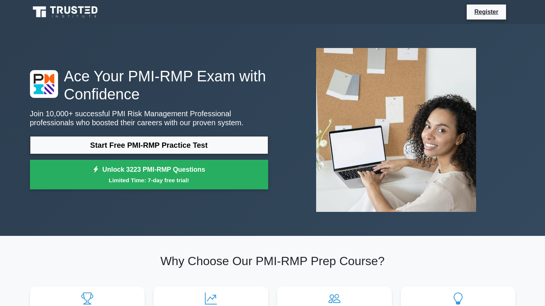  I want to click on a: Start Free PMI-RMP Practice Test, so click(149, 145).